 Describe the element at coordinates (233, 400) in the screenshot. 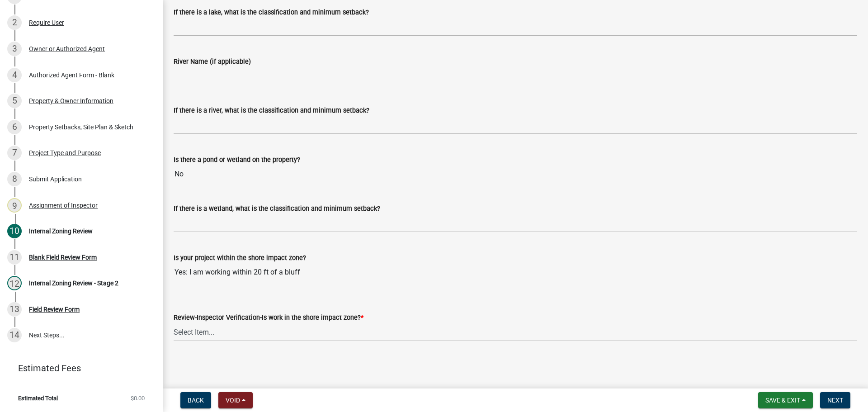

I see `span: Void` at that location.